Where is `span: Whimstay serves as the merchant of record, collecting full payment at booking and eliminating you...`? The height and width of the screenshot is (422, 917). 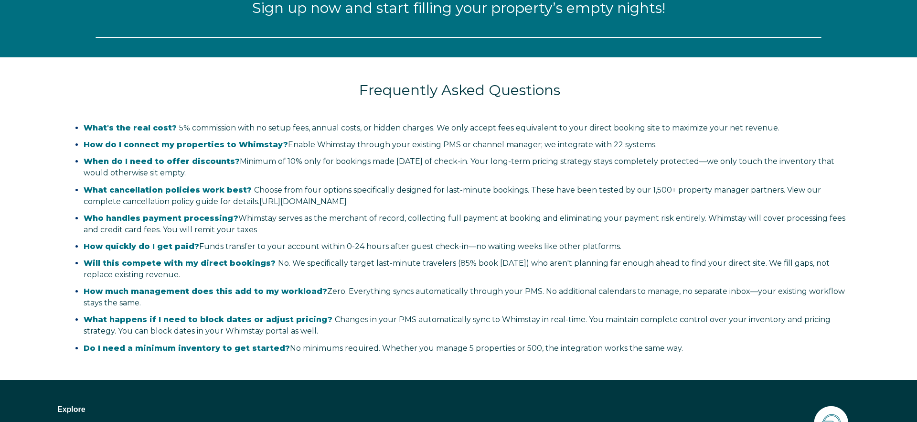
span: Whimstay serves as the merchant of record, collecting full payment at booking and eliminating you... is located at coordinates (464, 224).